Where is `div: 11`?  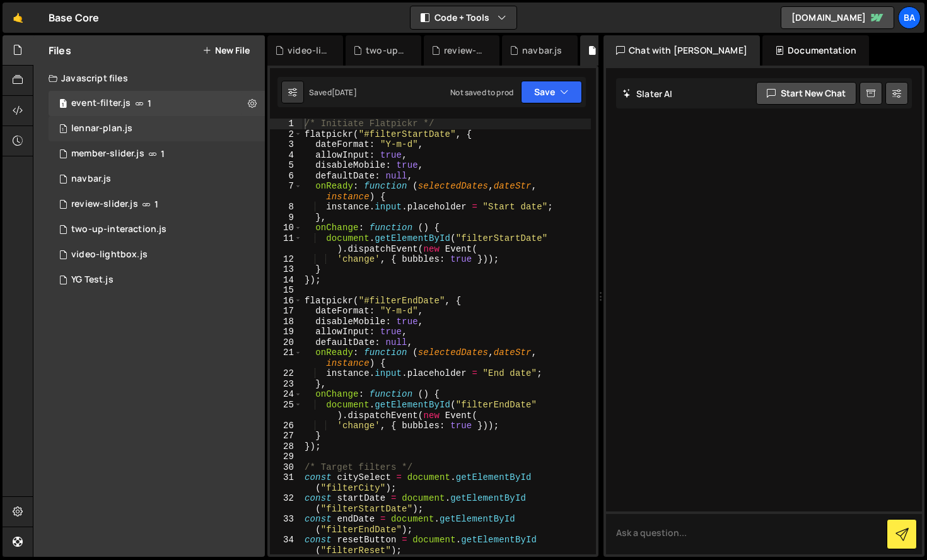
div: 11 is located at coordinates (286, 243).